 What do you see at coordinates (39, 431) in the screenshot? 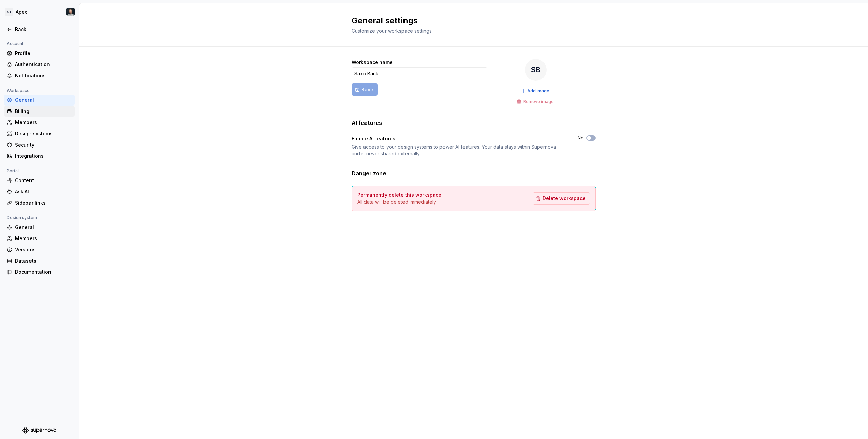
I see `svg: Supernova Logo` at bounding box center [39, 431].